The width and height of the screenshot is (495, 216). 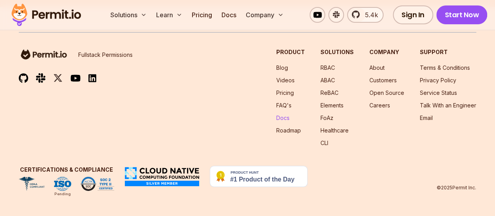 What do you see at coordinates (332, 105) in the screenshot?
I see `a: Elements` at bounding box center [332, 105].